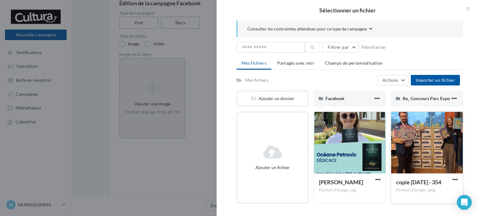 The width and height of the screenshot is (478, 216). What do you see at coordinates (257, 80) in the screenshot?
I see `div: Mes fichiers` at bounding box center [257, 80].